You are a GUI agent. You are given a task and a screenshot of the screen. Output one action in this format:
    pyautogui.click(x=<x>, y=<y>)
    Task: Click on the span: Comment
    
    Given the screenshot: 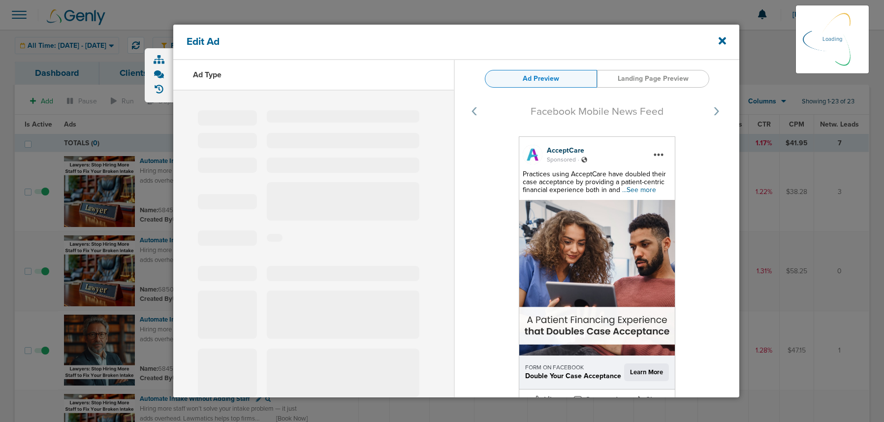 What is the action you would take?
    pyautogui.click(x=602, y=399)
    